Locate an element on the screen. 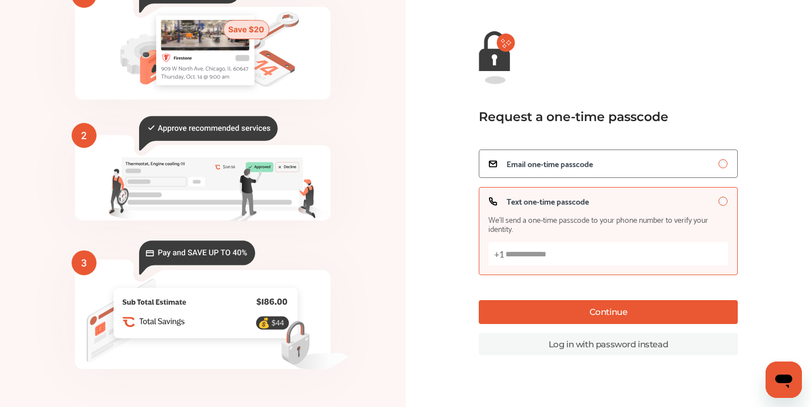 The image size is (811, 407). img: icon_phone.e7b63c2d.svg is located at coordinates (493, 201).